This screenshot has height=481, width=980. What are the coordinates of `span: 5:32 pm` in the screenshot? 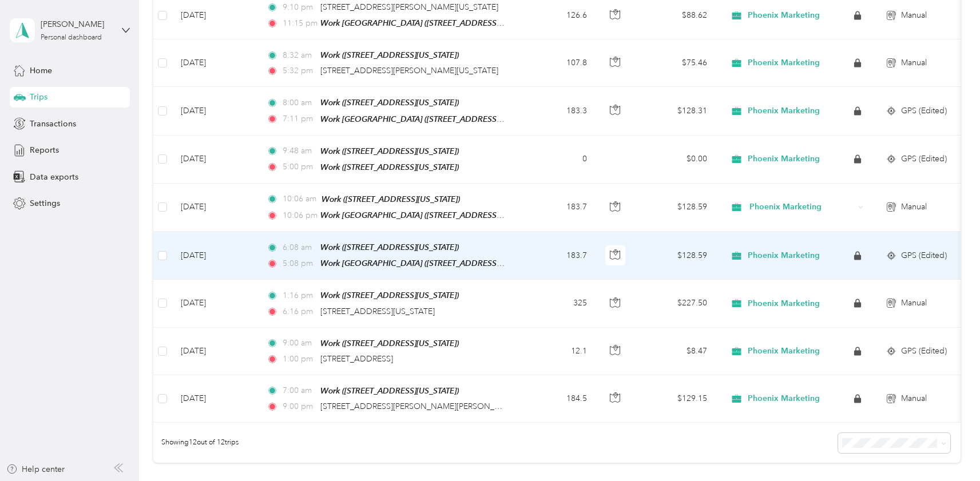 It's located at (299, 71).